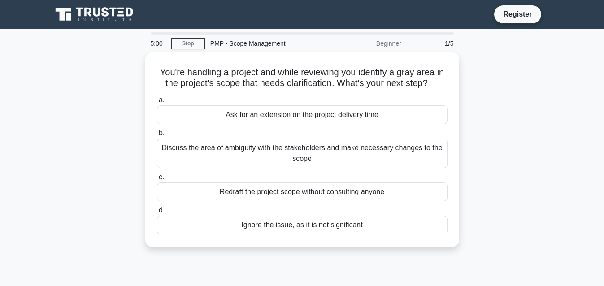 The image size is (604, 286). Describe the element at coordinates (162, 210) in the screenshot. I see `span: d.` at that location.